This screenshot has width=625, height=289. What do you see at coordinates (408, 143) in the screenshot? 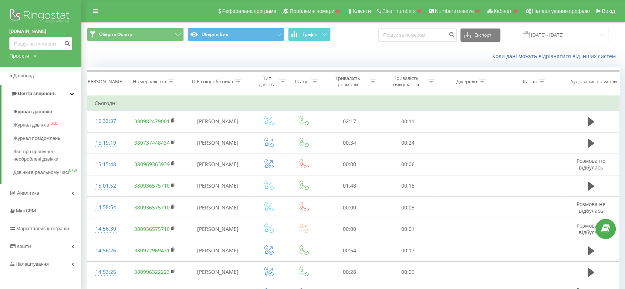
I see `td: 00:24` at bounding box center [408, 143].